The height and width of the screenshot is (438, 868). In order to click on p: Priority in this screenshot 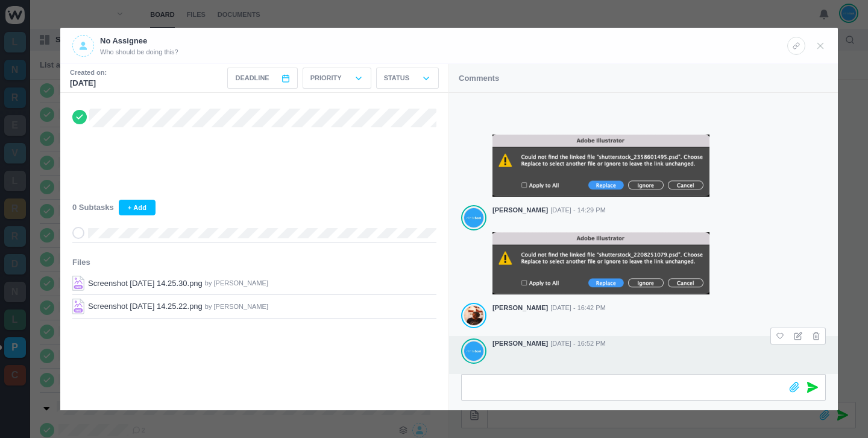, I will do `click(326, 77)`.